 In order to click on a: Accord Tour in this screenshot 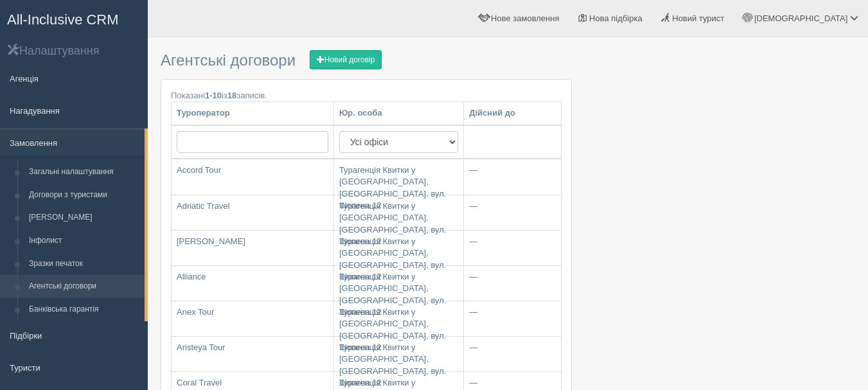, I will do `click(253, 177)`.